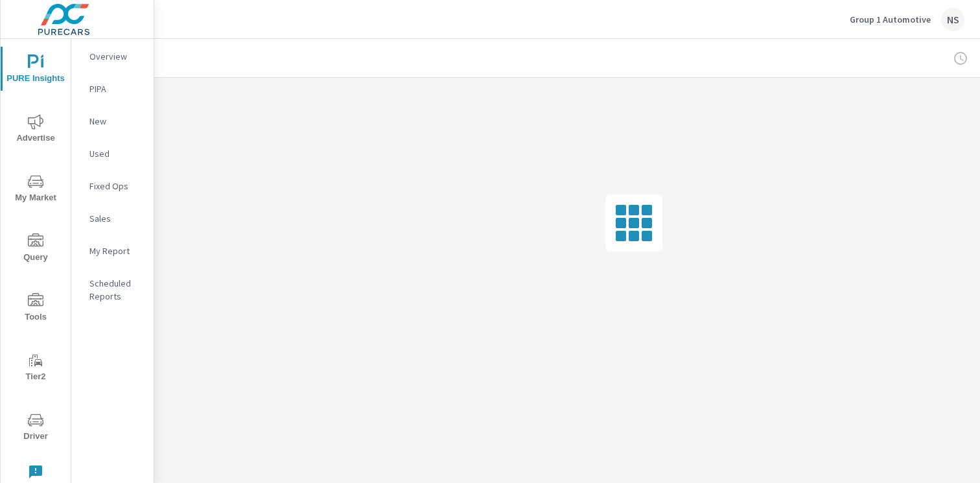  I want to click on span: Tools, so click(36, 309).